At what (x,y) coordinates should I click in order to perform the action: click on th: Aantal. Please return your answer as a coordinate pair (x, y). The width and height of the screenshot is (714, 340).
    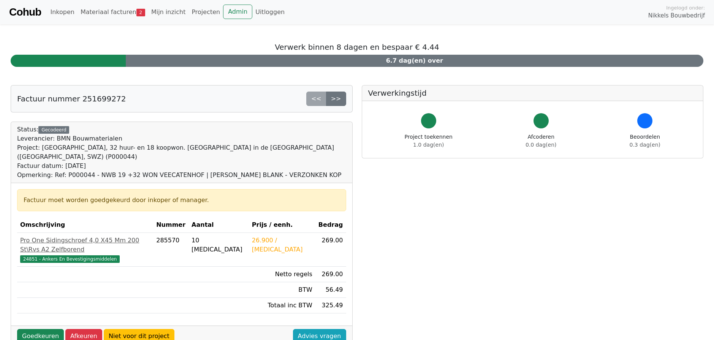
    Looking at the image, I should click on (218, 225).